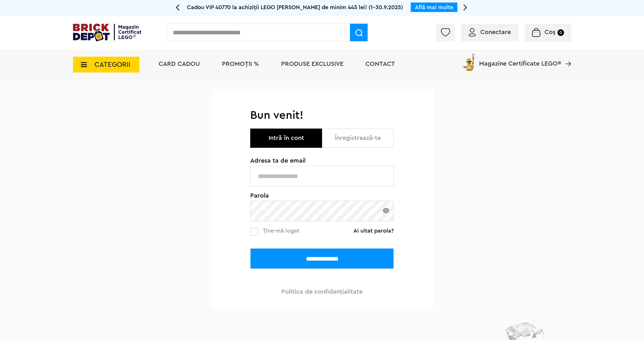 The image size is (644, 340). What do you see at coordinates (373, 230) in the screenshot?
I see `a: Ai uitat parola?` at bounding box center [373, 230].